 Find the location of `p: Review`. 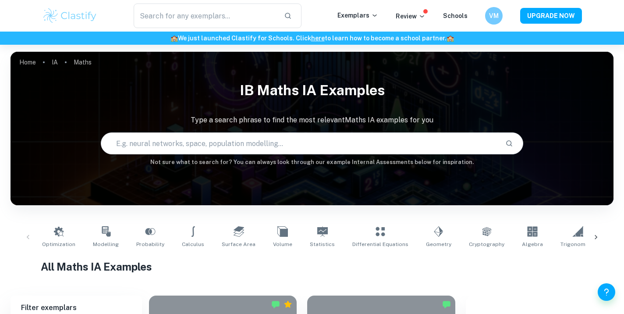

p: Review is located at coordinates (411, 16).